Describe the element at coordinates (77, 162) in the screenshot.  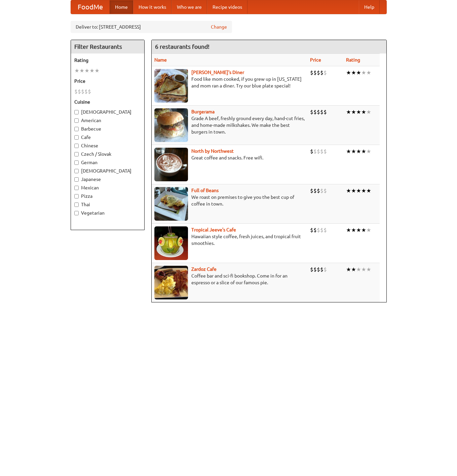
I see `input: German` at that location.